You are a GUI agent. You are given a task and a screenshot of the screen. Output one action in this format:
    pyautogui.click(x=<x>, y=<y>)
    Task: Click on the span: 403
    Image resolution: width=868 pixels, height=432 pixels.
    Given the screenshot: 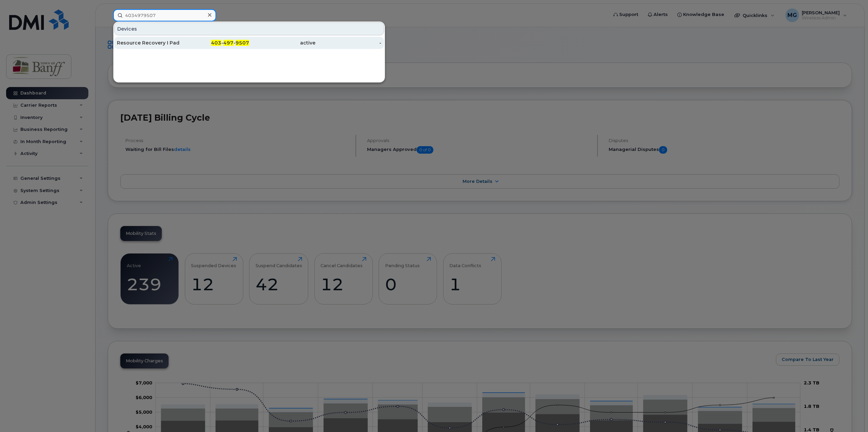 What is the action you would take?
    pyautogui.click(x=216, y=43)
    